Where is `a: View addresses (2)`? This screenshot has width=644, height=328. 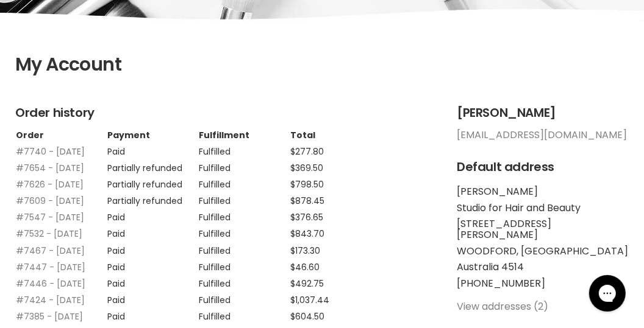
a: View addresses (2) is located at coordinates (502, 307).